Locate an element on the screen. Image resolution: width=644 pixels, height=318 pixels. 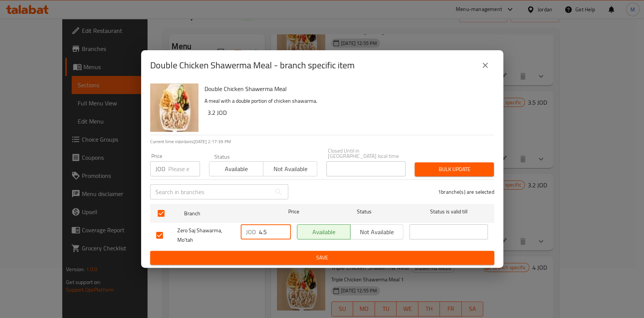
span: Save is located at coordinates (322, 258).